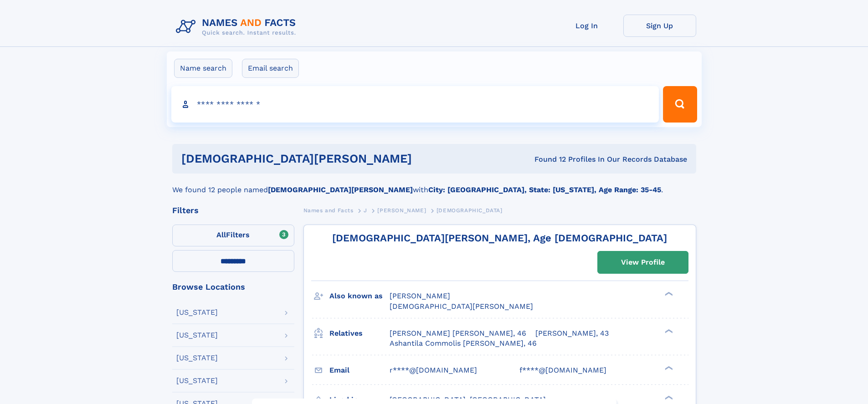 The image size is (868, 404). What do you see at coordinates (203, 69) in the screenshot?
I see `label: Name search` at bounding box center [203, 69].